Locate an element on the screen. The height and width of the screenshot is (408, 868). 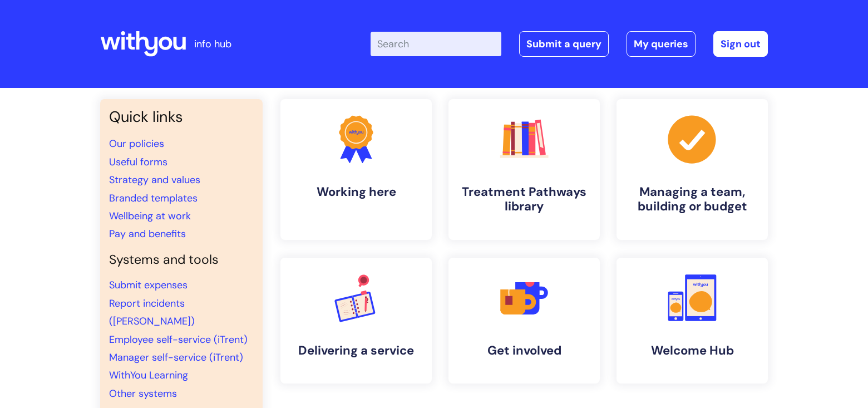
a: WithYou Learning is located at coordinates (148, 375).